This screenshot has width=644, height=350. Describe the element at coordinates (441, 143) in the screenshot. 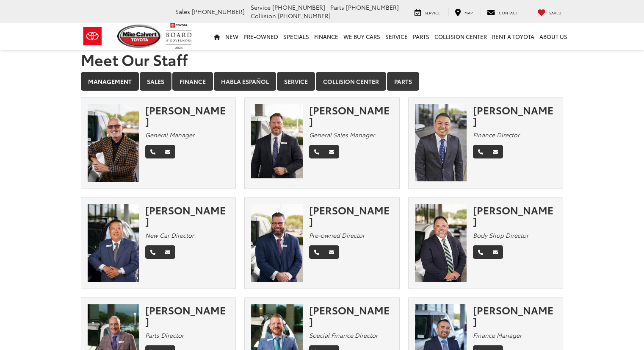

I see `img: Adam Nguyen` at that location.